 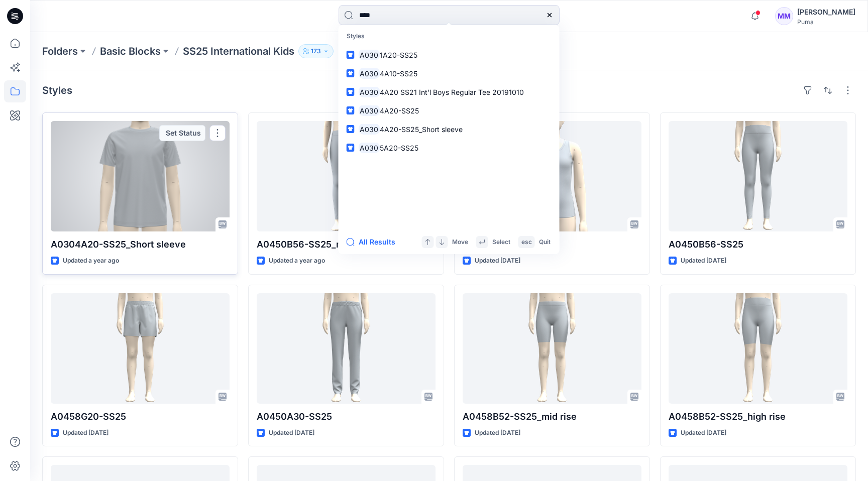 What do you see at coordinates (140, 348) in the screenshot?
I see `a: A0458G20-SS25` at bounding box center [140, 348].